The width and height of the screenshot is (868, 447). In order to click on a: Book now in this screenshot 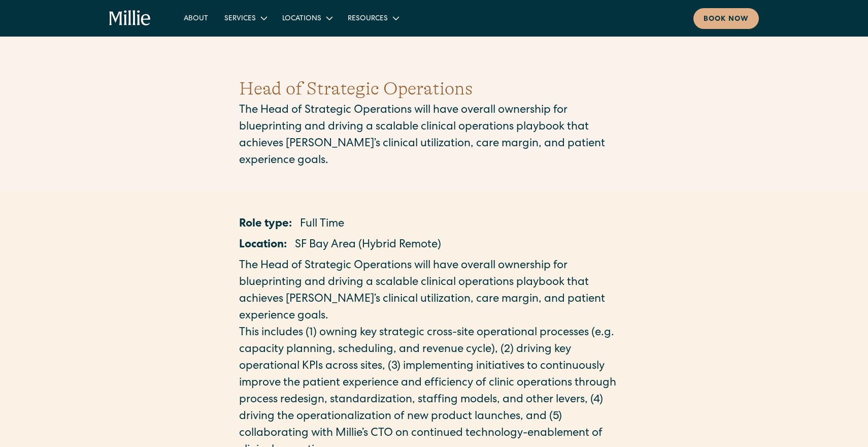, I will do `click(726, 18)`.